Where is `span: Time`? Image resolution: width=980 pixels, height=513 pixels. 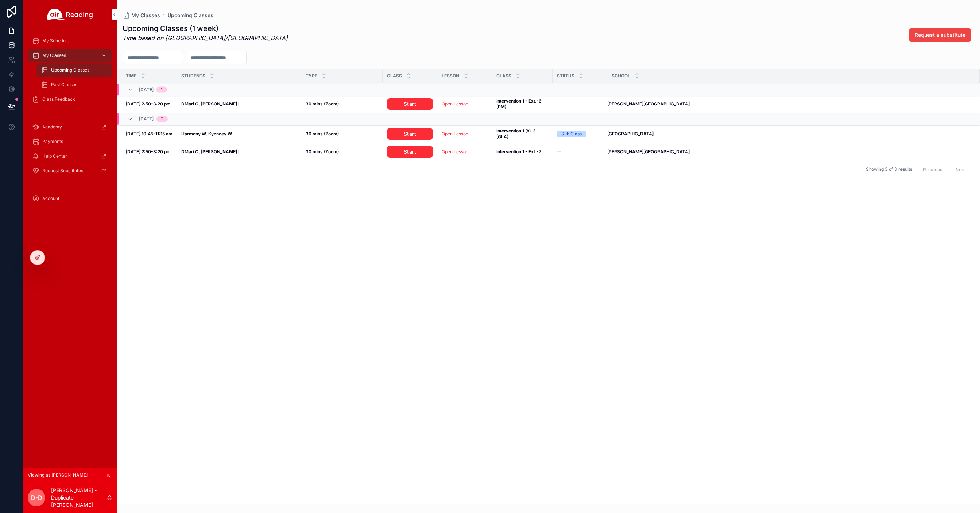
span: Time is located at coordinates (131, 76).